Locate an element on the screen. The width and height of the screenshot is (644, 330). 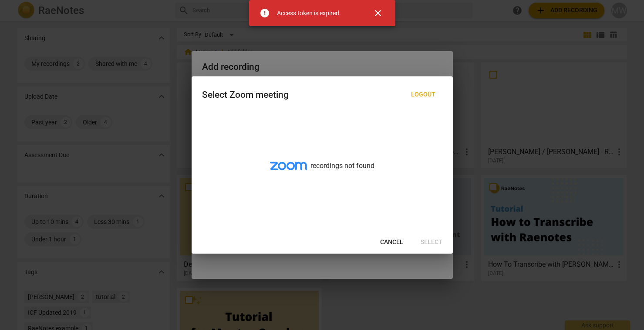
span: Cancel is located at coordinates (392, 242).